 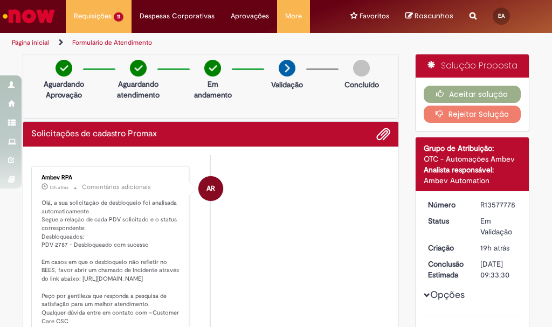 What do you see at coordinates (499, 248) in the screenshot?
I see `div: 29/09/2025 15:33:22` at bounding box center [499, 248].